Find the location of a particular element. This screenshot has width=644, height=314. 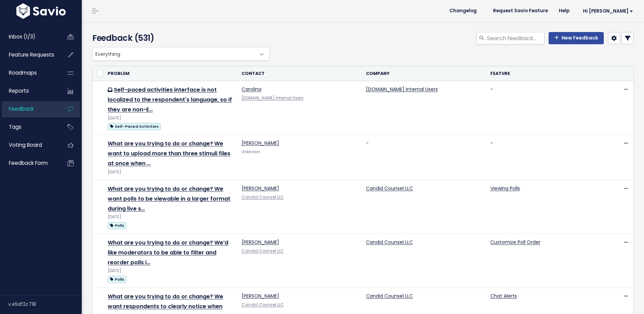

div: v.e5df2c718 is located at coordinates (45, 304).